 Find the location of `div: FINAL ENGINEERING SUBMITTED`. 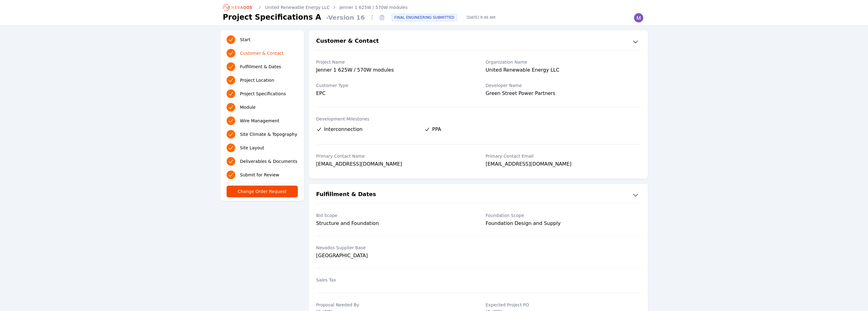

div: FINAL ENGINEERING SUBMITTED is located at coordinates (424, 17).